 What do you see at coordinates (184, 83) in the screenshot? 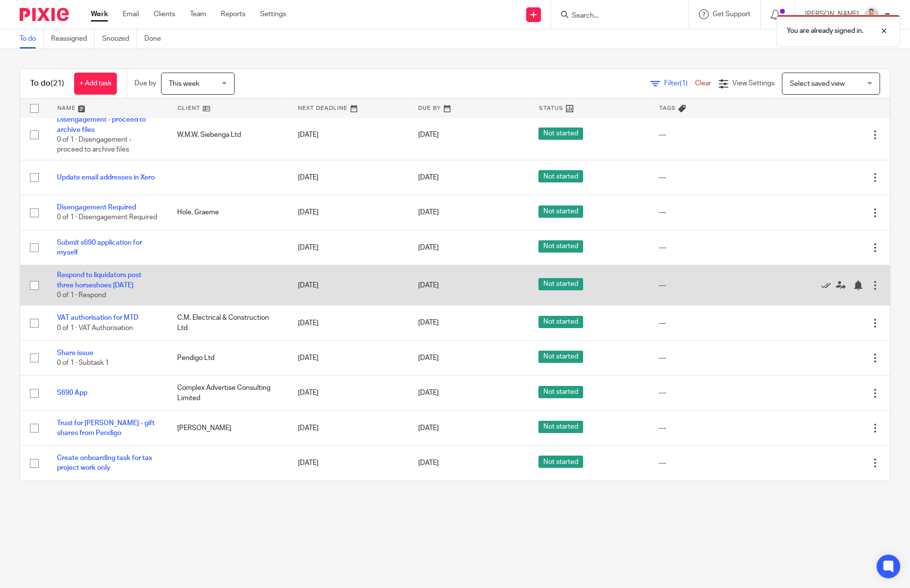
I see `span: This week` at bounding box center [184, 83].